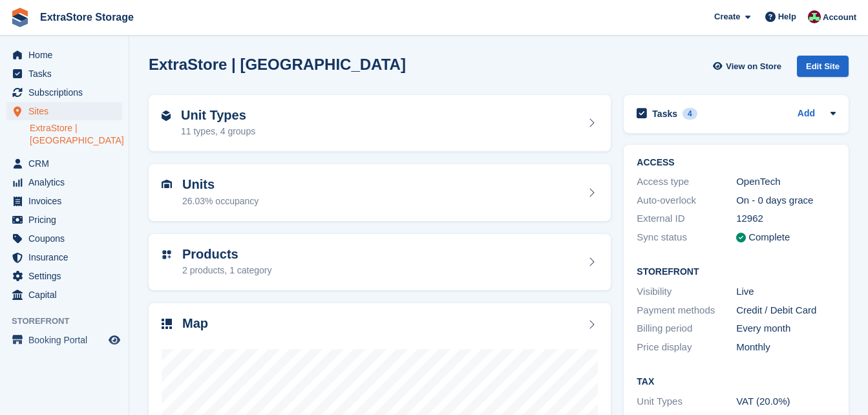 This screenshot has height=415, width=868. What do you see at coordinates (68, 295) in the screenshot?
I see `span: Capital` at bounding box center [68, 295].